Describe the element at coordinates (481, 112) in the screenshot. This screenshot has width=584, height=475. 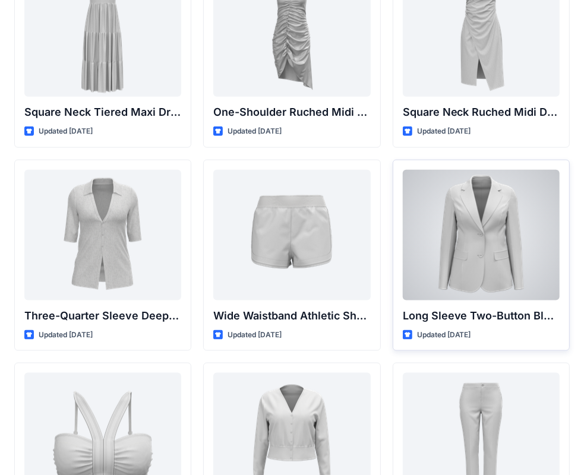
I see `p: Square Neck Ruched Midi Dress with Asymmetrical Hem` at that location.